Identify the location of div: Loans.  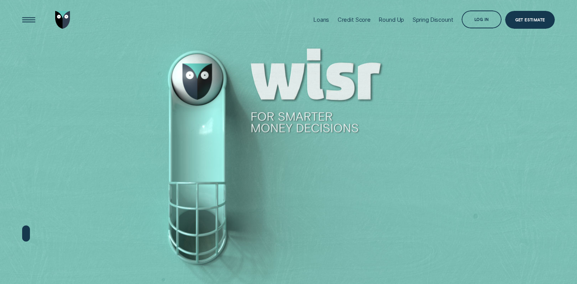
(321, 20).